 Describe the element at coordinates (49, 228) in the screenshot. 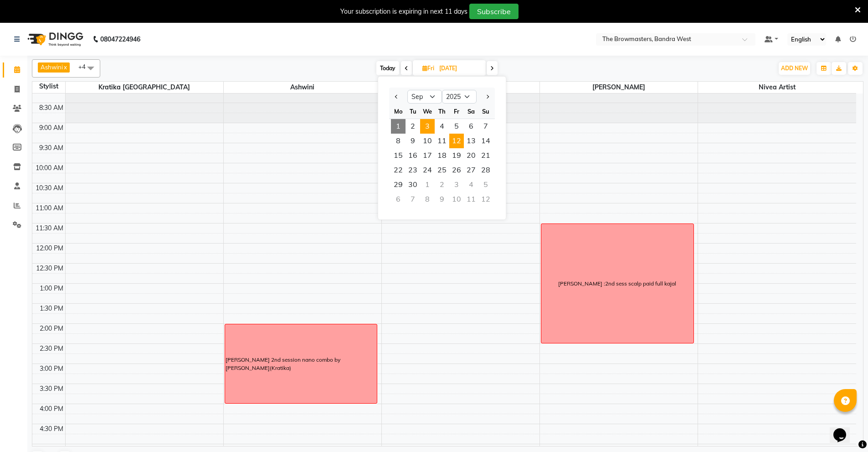

I see `div: 11:30 AM` at that location.